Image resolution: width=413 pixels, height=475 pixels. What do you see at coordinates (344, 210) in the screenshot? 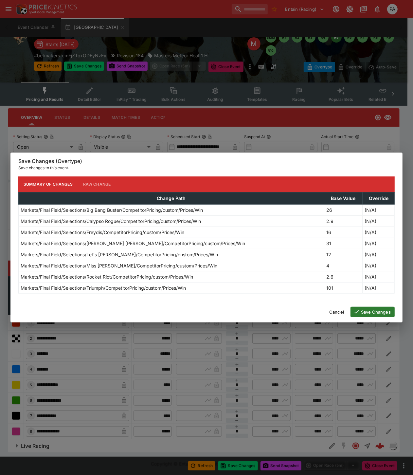
I see `td: 26` at bounding box center [344, 210].